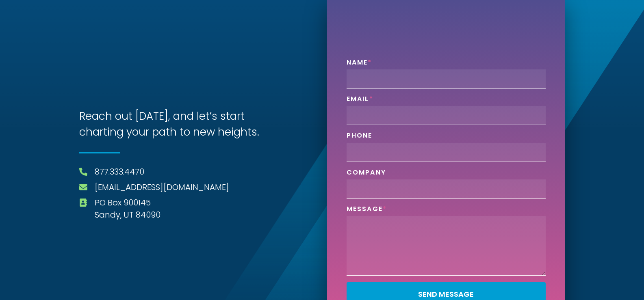  What do you see at coordinates (445, 294) in the screenshot?
I see `span: Send Message` at bounding box center [445, 294].